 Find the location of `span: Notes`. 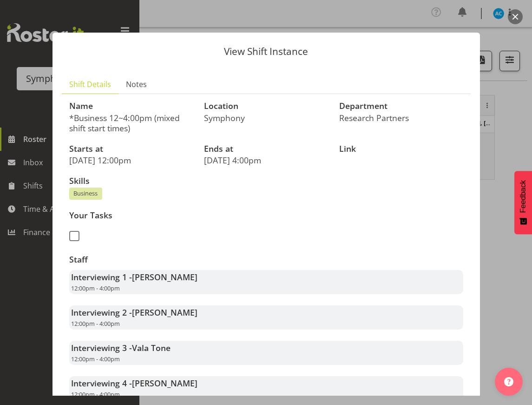

span: Notes is located at coordinates (136, 84).